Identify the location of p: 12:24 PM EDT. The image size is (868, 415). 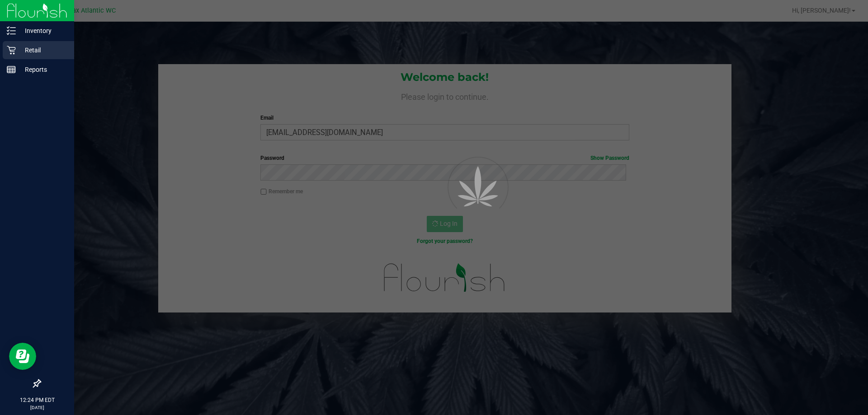
(37, 400).